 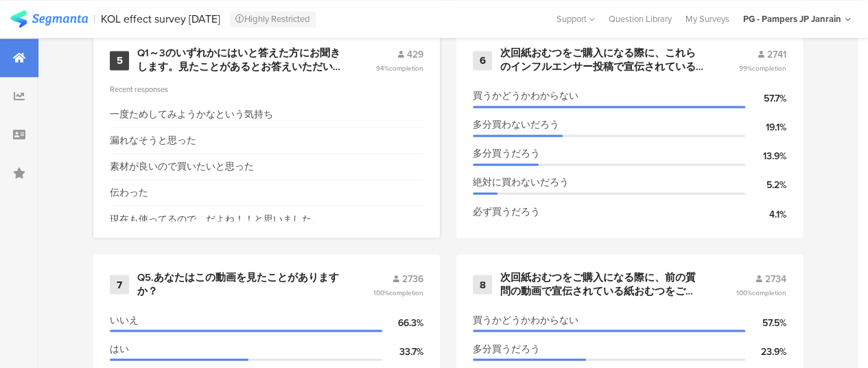 I want to click on span: 429, so click(x=415, y=54).